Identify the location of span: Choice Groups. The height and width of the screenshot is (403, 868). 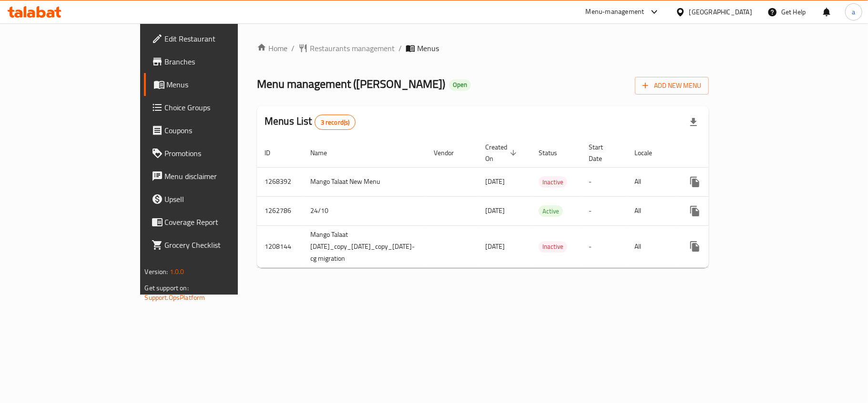
(221, 108).